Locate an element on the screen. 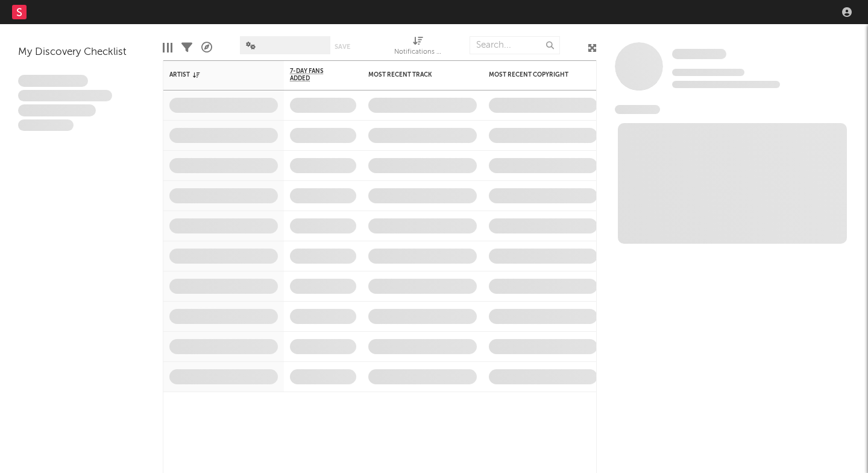 This screenshot has height=473, width=868. div: Most Recent Track is located at coordinates (414, 75).